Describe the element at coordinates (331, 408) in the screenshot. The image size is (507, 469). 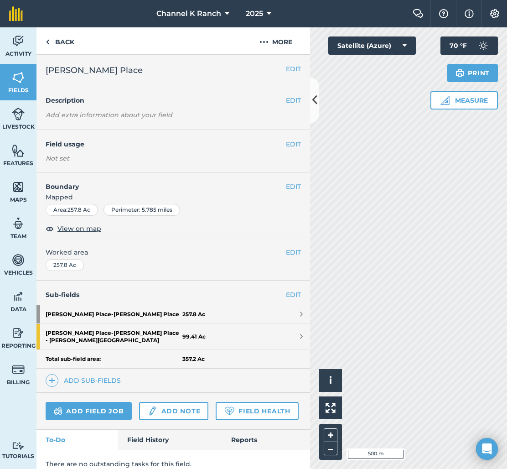
I see `img: Four arrows, one pointing top left, one top right, one bottom right and the last bottom left` at that location.